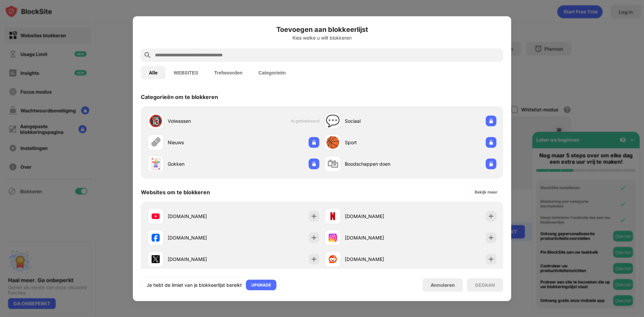 This screenshot has height=317, width=644. I want to click on div: Websites om te blokkeren, so click(175, 192).